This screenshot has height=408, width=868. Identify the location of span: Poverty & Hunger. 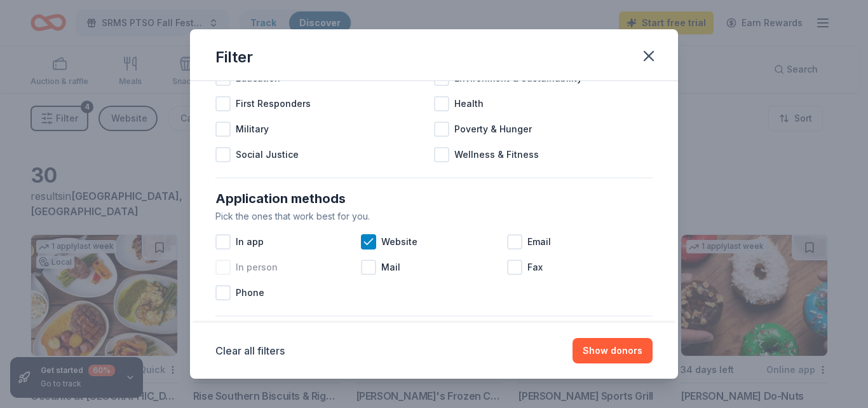
(493, 129).